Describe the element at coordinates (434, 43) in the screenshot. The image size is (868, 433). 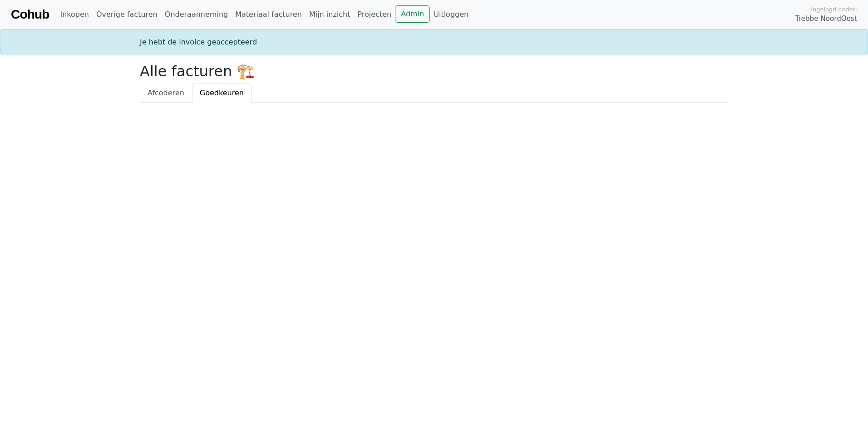
I see `div: Je hebt de invoice geaccepteerd` at that location.